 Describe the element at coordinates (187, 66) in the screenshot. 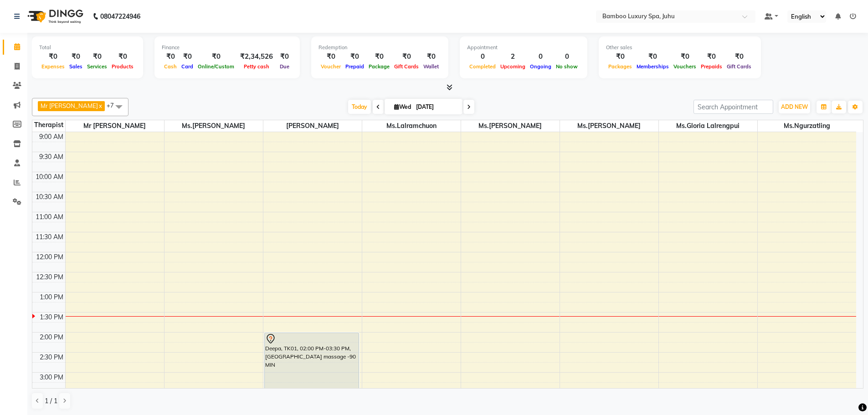

I see `span: Card` at that location.